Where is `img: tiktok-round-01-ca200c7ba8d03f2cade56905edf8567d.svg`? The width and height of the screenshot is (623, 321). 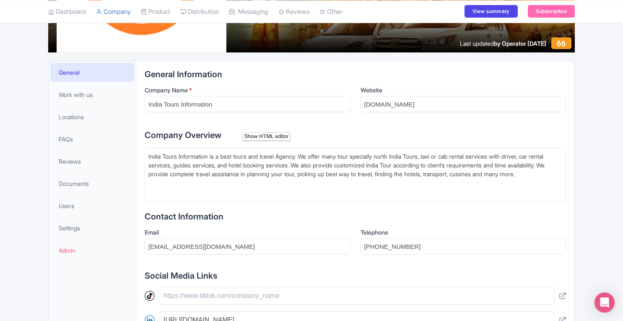 img: tiktok-round-01-ca200c7ba8d03f2cade56905edf8567d.svg is located at coordinates (150, 295).